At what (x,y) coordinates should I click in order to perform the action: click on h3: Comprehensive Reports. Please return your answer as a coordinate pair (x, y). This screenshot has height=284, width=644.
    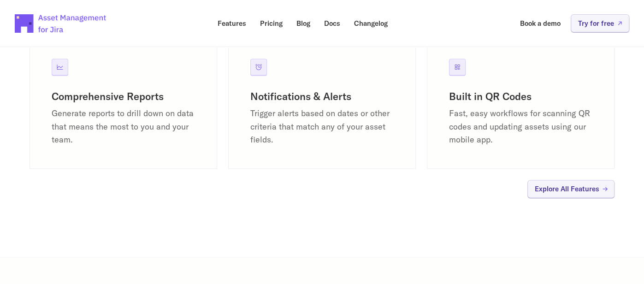
    Looking at the image, I should click on (123, 96).